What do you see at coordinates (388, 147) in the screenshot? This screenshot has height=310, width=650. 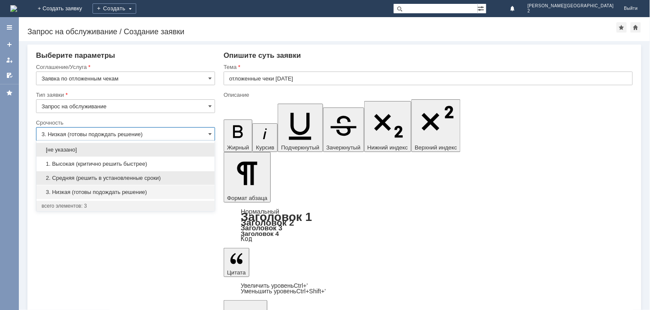 I see `span: Нижний индекс` at bounding box center [388, 147].